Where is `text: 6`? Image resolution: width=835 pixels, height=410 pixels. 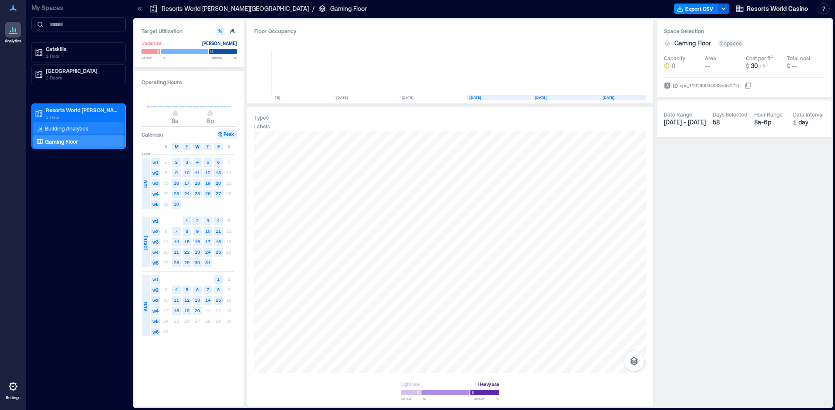 text: 6 is located at coordinates (218, 162).